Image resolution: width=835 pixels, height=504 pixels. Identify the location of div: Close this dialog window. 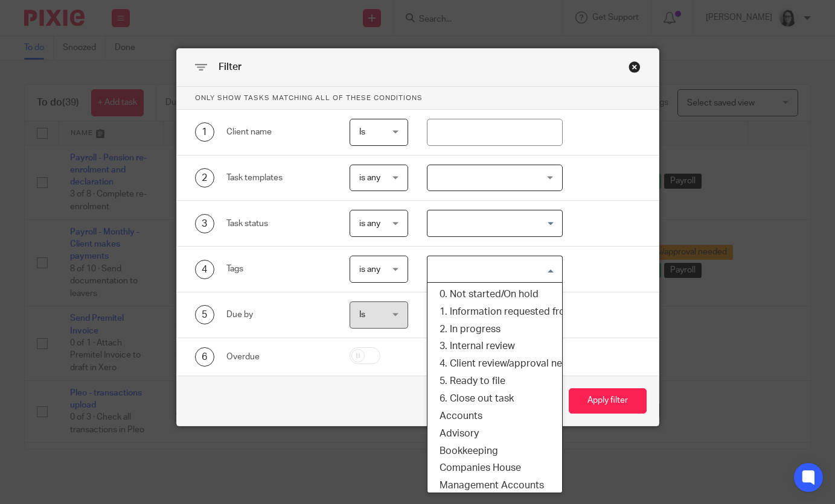
(634, 67).